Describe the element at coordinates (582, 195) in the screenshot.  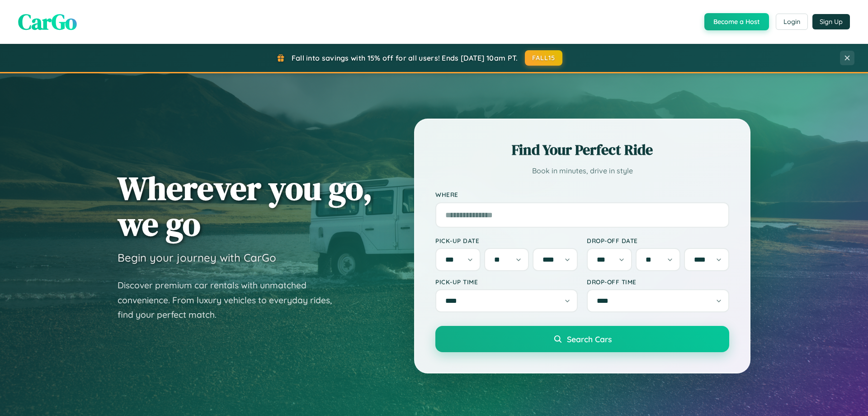
I see `label: Where` at that location.